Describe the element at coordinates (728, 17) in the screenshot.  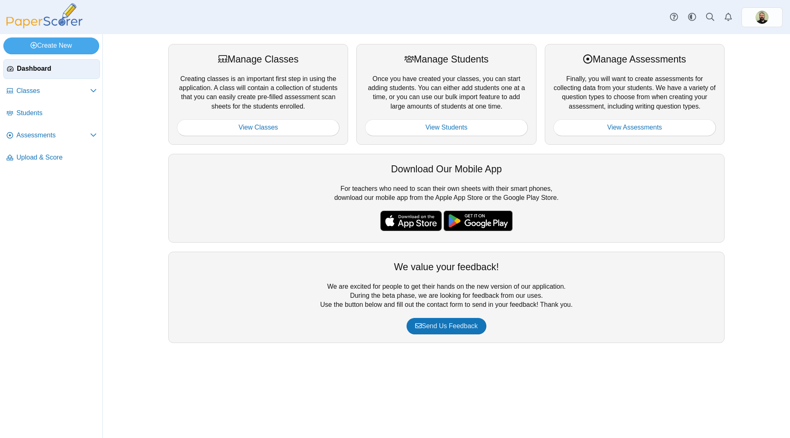
I see `a: Alerts` at that location.